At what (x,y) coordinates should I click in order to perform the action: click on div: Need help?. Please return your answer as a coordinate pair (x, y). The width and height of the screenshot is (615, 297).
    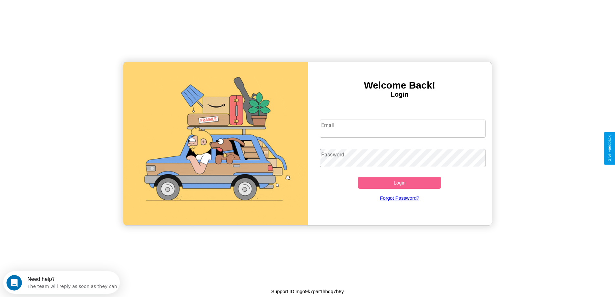
    Looking at the image, I should click on (69, 8).